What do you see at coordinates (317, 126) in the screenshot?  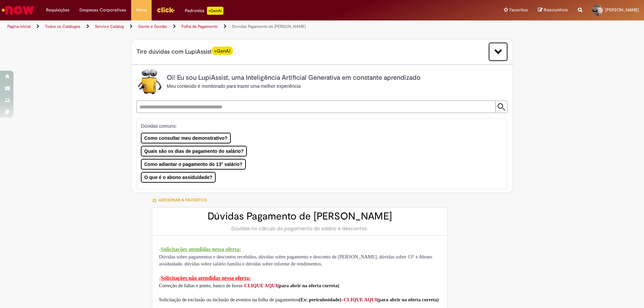 I see `p: Dúvidas comuns:` at bounding box center [317, 126].